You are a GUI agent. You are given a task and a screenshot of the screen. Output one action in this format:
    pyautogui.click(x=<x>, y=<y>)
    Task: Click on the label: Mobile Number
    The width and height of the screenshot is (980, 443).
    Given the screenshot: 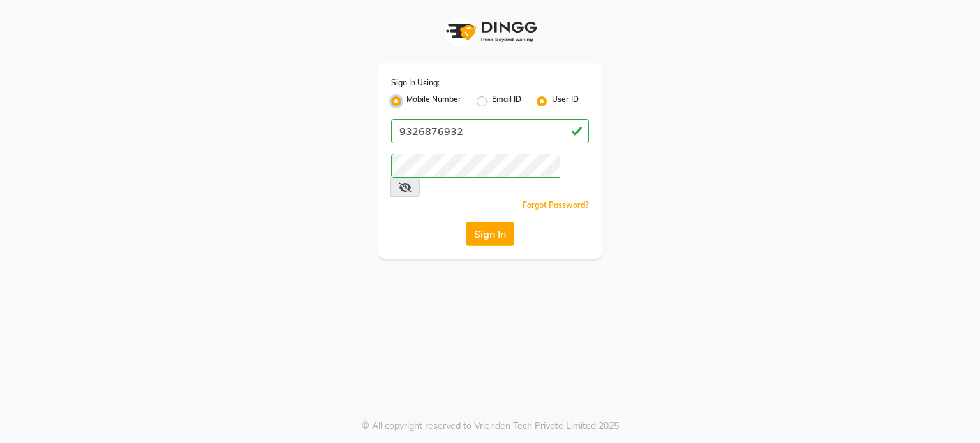 What is the action you would take?
    pyautogui.click(x=434, y=101)
    